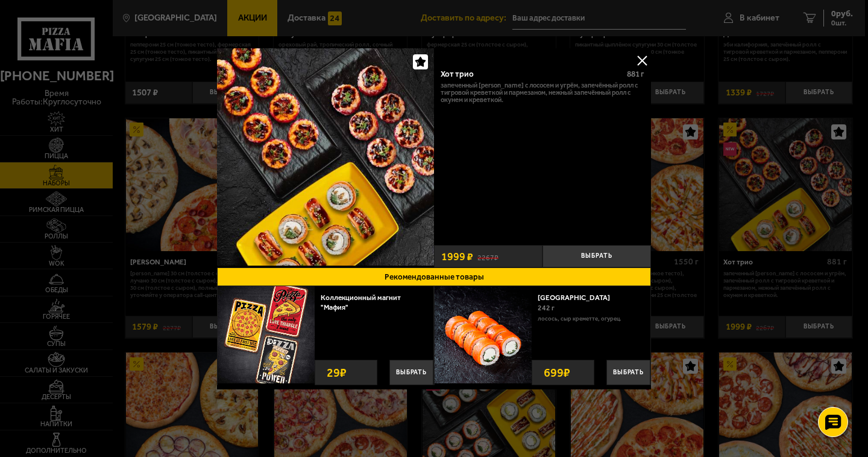 Image resolution: width=868 pixels, height=457 pixels. Describe the element at coordinates (635, 74) in the screenshot. I see `span: 881 г` at that location.